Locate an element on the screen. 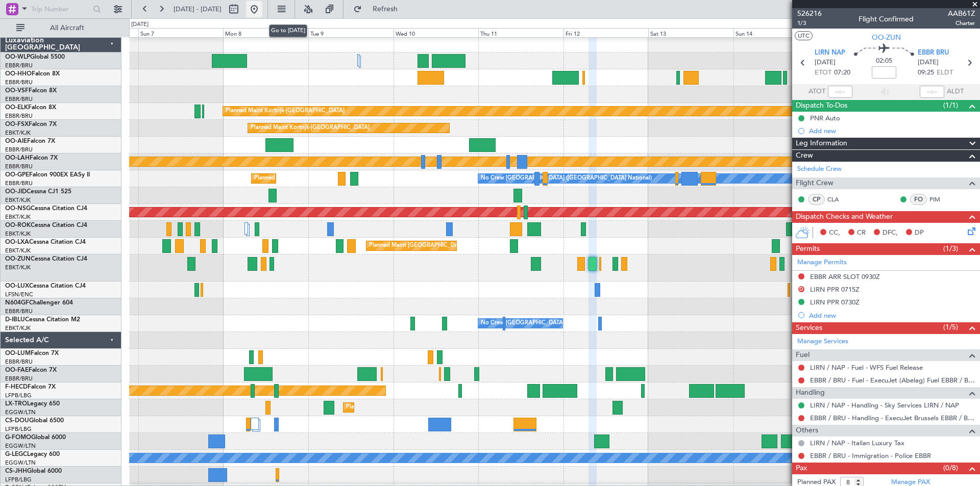 The width and height of the screenshot is (980, 486). span: Others is located at coordinates (807, 431).